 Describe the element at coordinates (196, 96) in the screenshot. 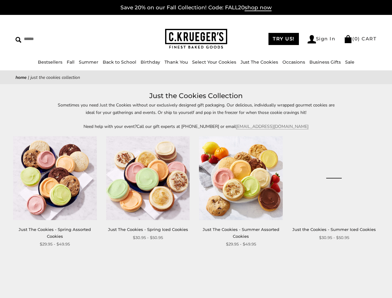

I see `h1: Just the Cookies Collection` at that location.